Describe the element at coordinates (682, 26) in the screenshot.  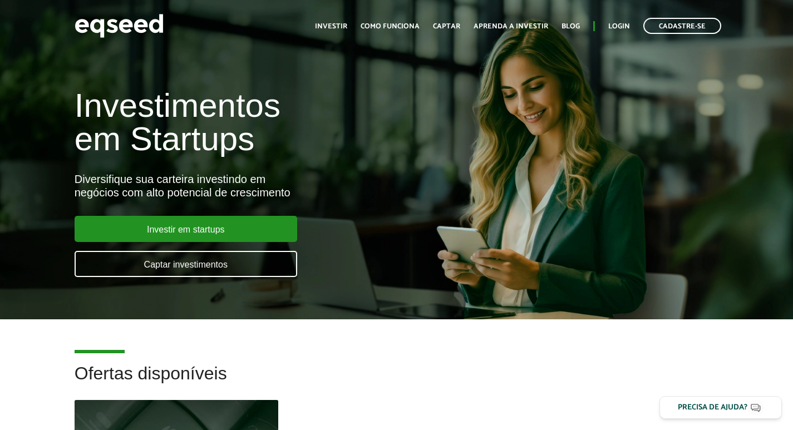
I see `a: Cadastre-se` at that location.